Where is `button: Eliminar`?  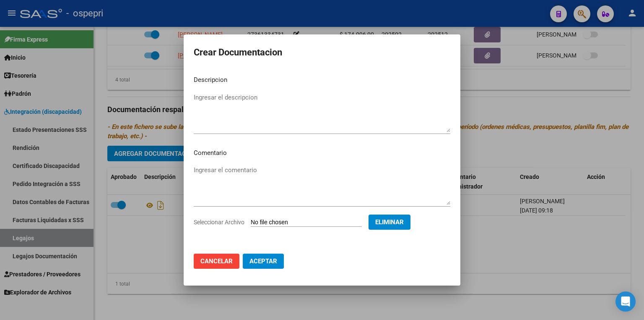 button: Eliminar is located at coordinates (390, 222).